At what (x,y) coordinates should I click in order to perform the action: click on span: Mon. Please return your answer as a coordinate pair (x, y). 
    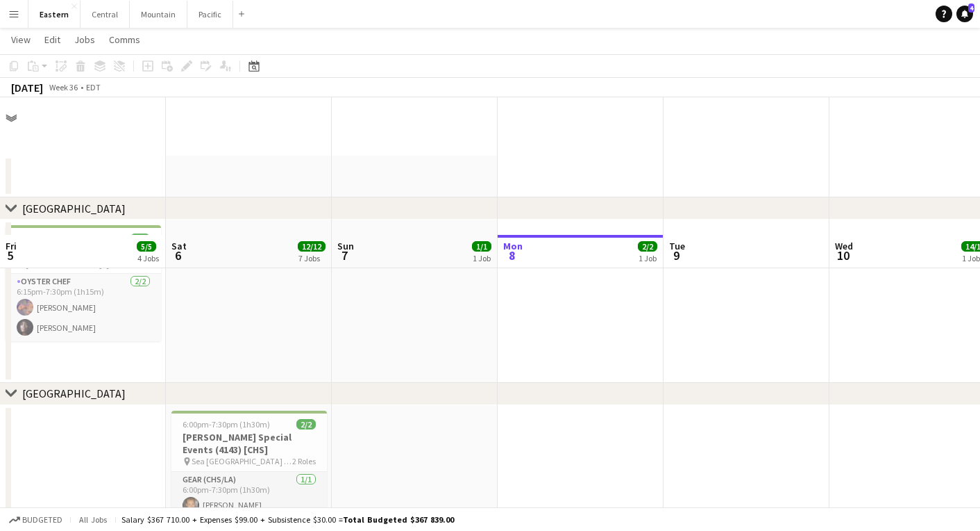
    Looking at the image, I should click on (513, 246).